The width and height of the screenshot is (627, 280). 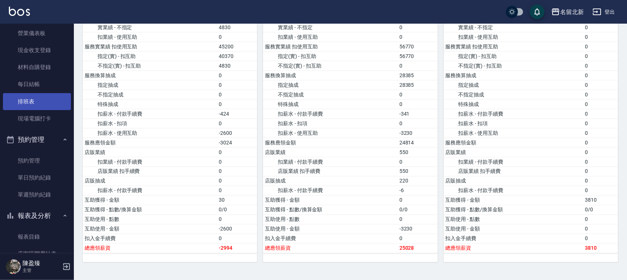 What do you see at coordinates (37, 178) in the screenshot?
I see `a: 單日預約紀錄` at bounding box center [37, 178].